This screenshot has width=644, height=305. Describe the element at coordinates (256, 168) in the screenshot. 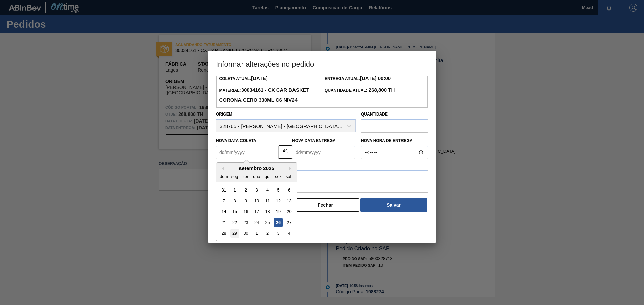

I see `div: setembro 2025` at that location.